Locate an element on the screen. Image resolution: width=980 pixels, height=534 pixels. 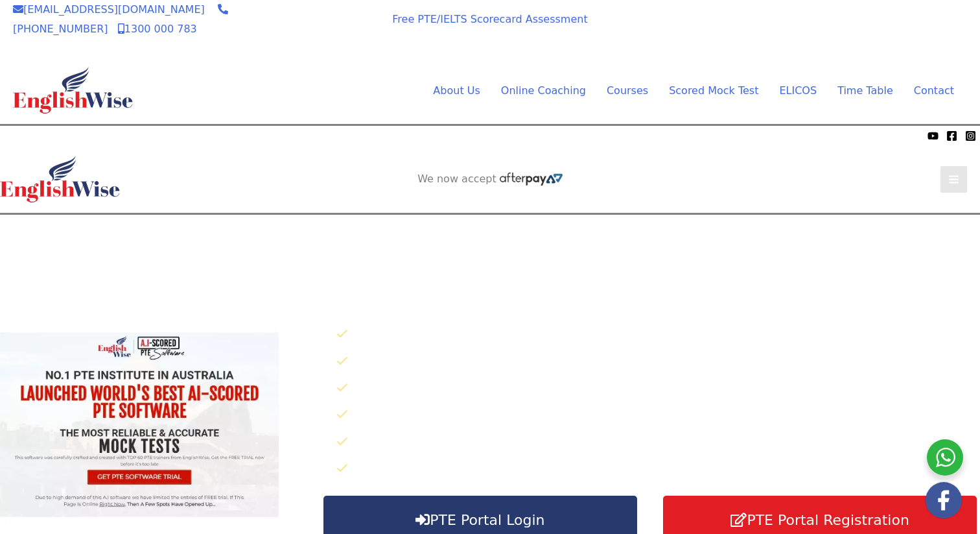
span: Contact is located at coordinates (934, 90).